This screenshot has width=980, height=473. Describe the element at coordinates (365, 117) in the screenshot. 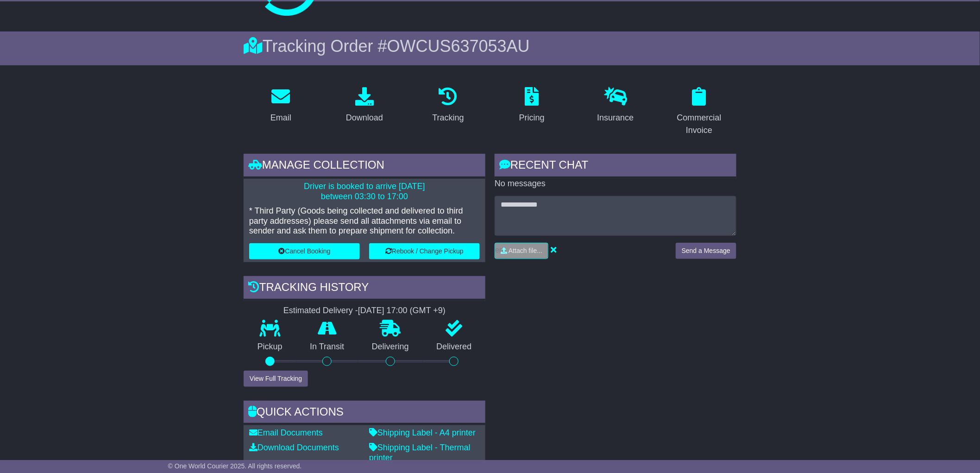

I see `div: Download` at that location.